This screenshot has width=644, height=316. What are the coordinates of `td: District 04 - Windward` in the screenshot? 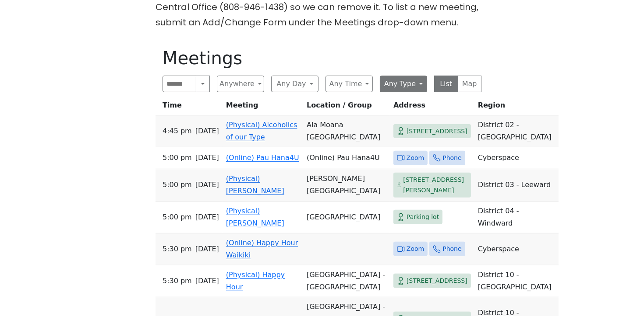 It's located at (516, 217).